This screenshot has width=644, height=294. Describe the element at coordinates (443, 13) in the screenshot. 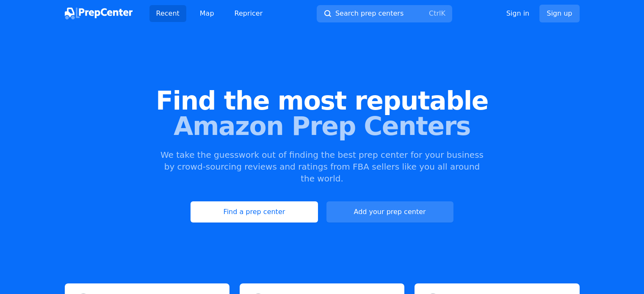

I see `kbd: K` at that location.